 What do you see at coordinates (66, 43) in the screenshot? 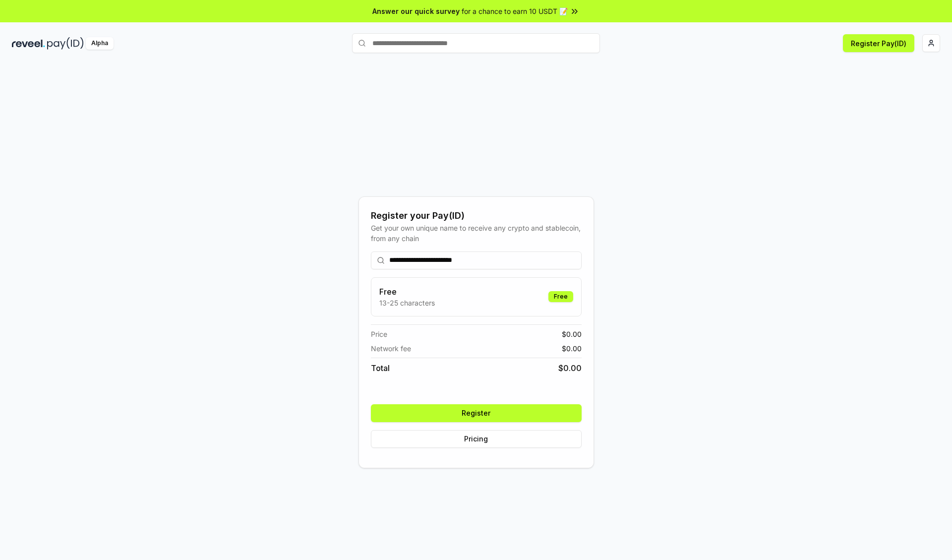
I see `img: pay_id` at bounding box center [66, 43].